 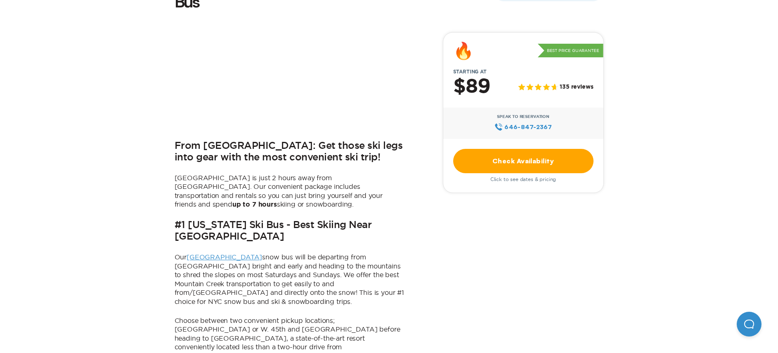 I want to click on span: Starting at, so click(x=470, y=72).